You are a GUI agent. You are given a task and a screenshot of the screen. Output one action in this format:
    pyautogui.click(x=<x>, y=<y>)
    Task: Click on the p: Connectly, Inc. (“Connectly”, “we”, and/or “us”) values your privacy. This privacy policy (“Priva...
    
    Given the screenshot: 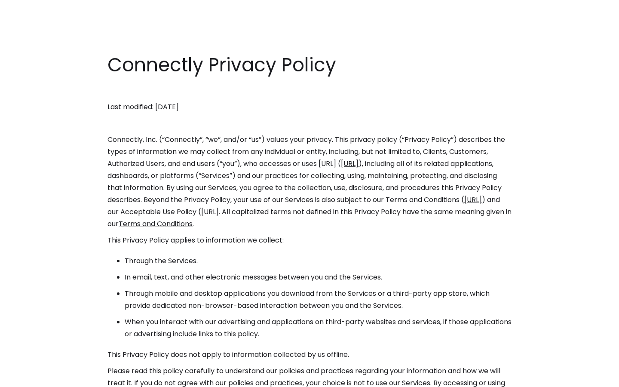 What is the action you would take?
    pyautogui.click(x=310, y=182)
    